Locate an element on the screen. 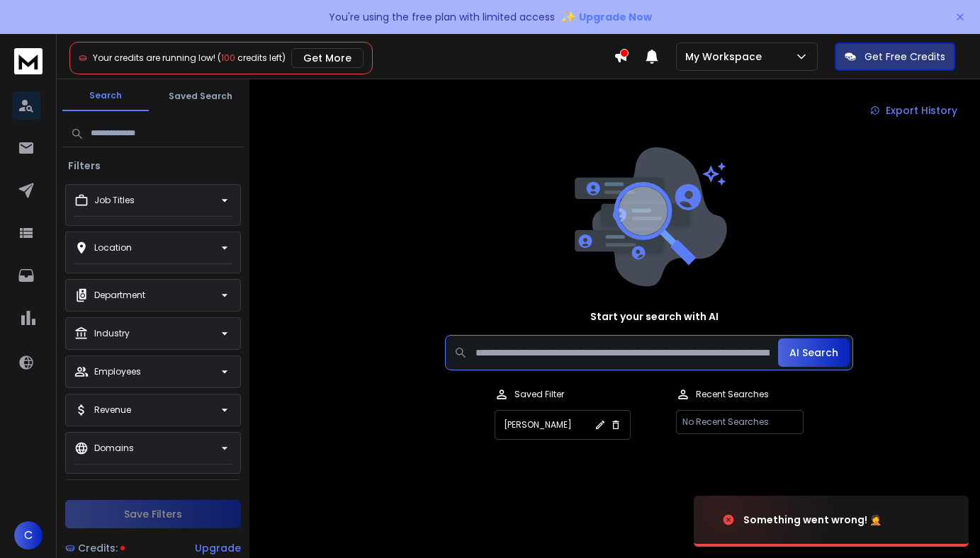  a: Export History is located at coordinates (913, 111).